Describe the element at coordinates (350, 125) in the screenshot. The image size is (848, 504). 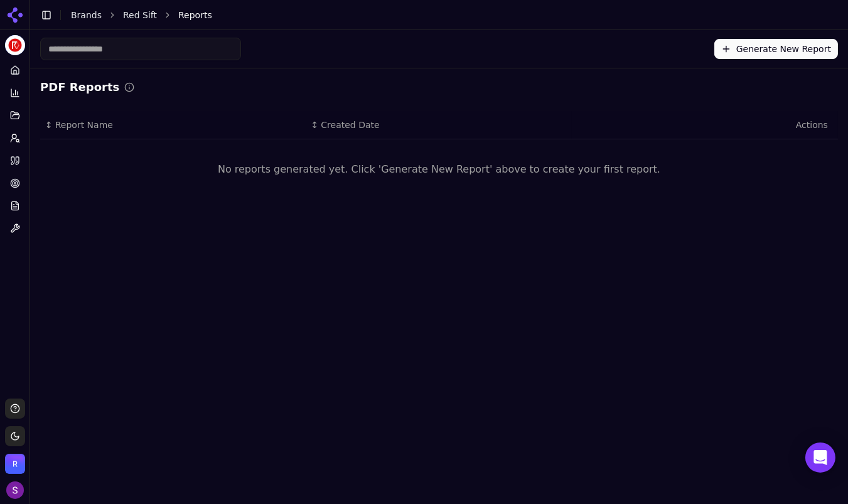
I see `span: Created Date` at that location.